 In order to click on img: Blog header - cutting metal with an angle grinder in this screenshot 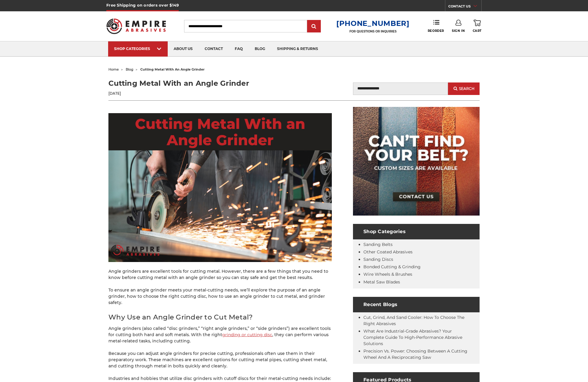, I will do `click(220, 188)`.